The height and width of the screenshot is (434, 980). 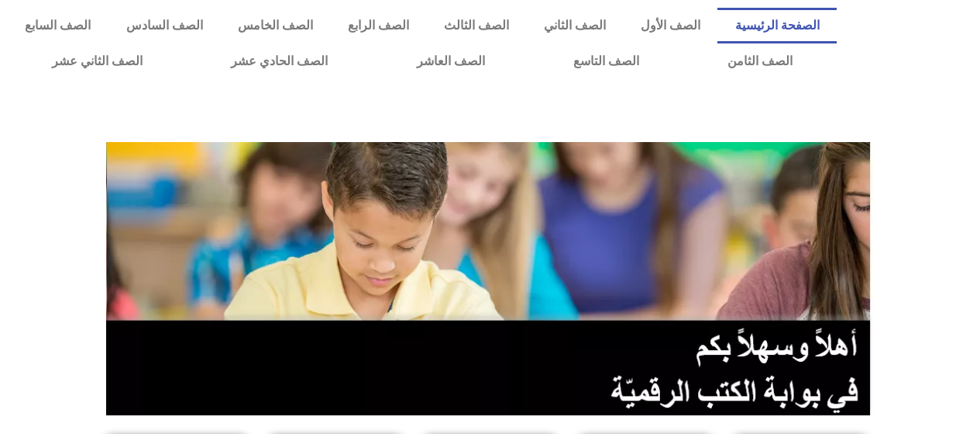 What do you see at coordinates (670, 26) in the screenshot?
I see `a: الصف الأول` at bounding box center [670, 26].